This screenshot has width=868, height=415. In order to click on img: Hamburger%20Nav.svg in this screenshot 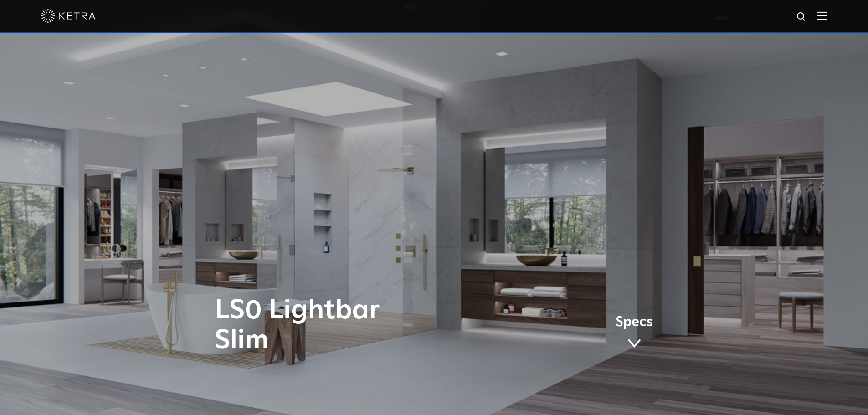, I will do `click(822, 16)`.